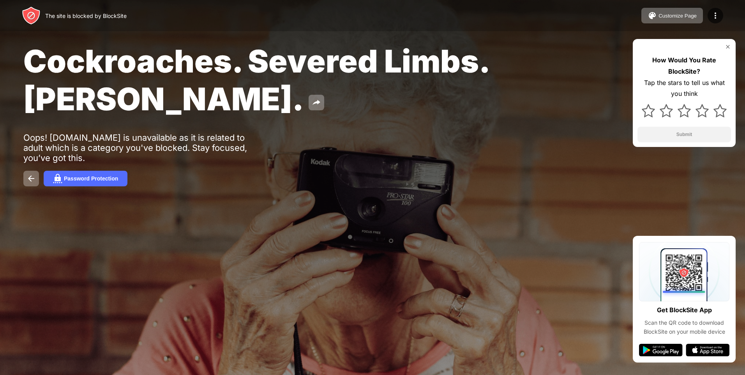 The image size is (745, 375). Describe the element at coordinates (31, 16) in the screenshot. I see `img: header-logo.svg` at that location.